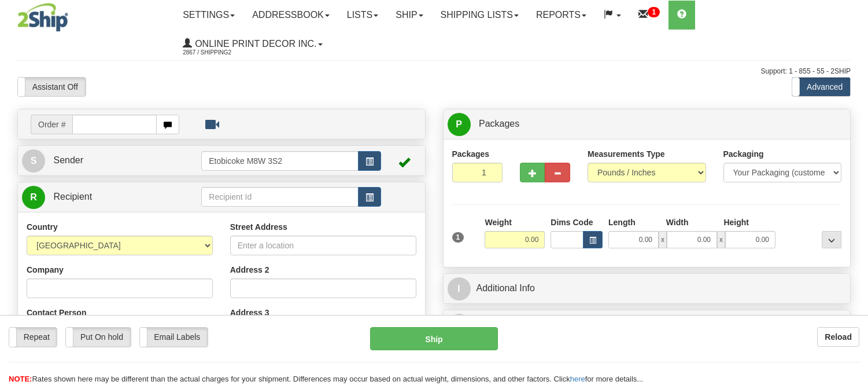 The width and height of the screenshot is (868, 385). What do you see at coordinates (647, 325) in the screenshot?
I see `a: $Rates` at bounding box center [647, 325].